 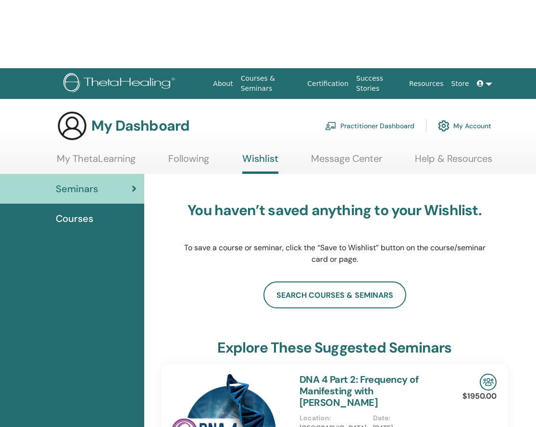 I want to click on a: Following, so click(x=188, y=162).